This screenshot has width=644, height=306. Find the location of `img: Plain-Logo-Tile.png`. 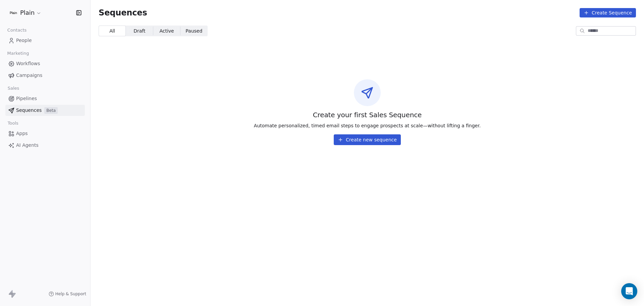

img: Plain-Logo-Tile.png is located at coordinates (13, 13).